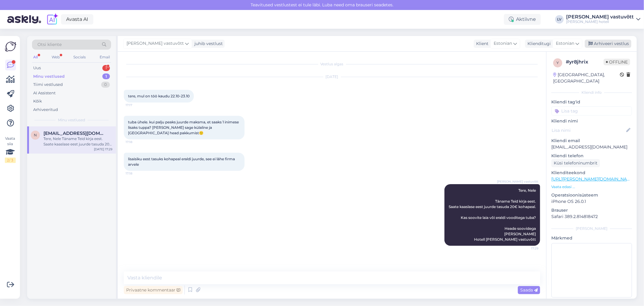 This screenshot has width=644, height=306. I want to click on div: Minu vestlused, so click(49, 76).